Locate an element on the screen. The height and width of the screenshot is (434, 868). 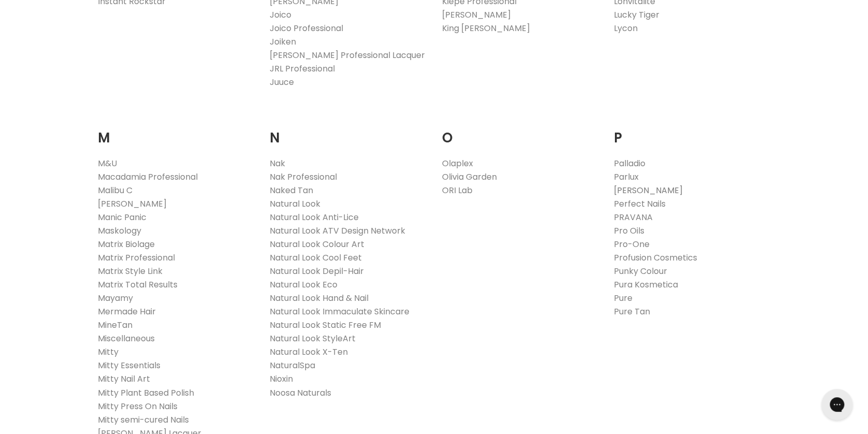
a: Matrix Professional is located at coordinates (136, 257).